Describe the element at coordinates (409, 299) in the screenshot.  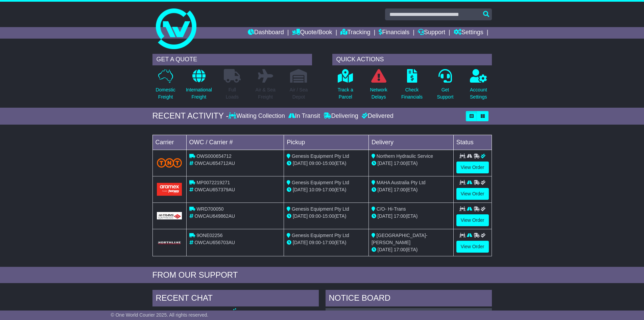
I see `div: NOTICE BOARD` at that location.